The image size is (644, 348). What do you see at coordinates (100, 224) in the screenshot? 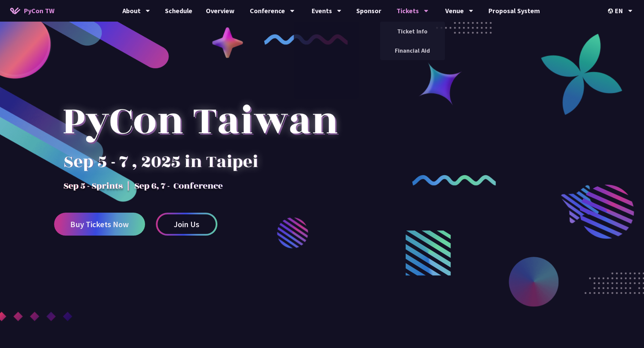
I see `span: Buy Tickets Now` at bounding box center [100, 224].